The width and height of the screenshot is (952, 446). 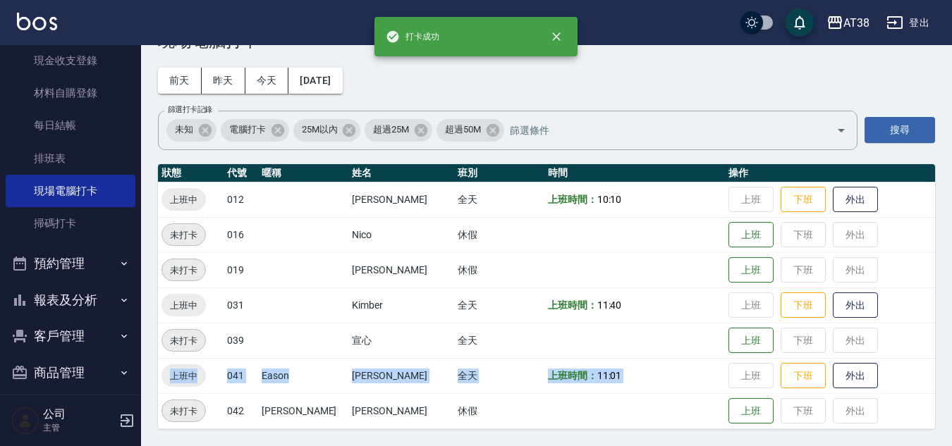 What do you see at coordinates (71, 126) in the screenshot?
I see `a: 每日結帳` at bounding box center [71, 126].